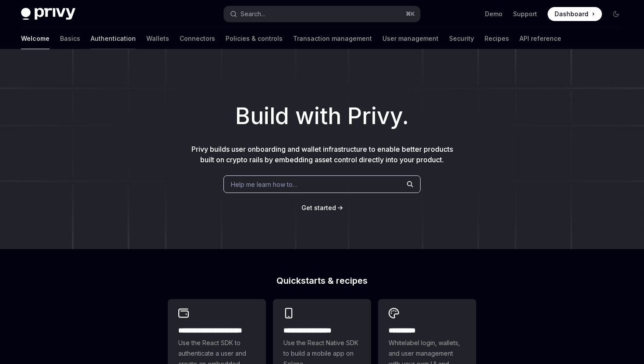 The image size is (644, 364). Describe the element at coordinates (462, 39) in the screenshot. I see `a: Security` at that location.